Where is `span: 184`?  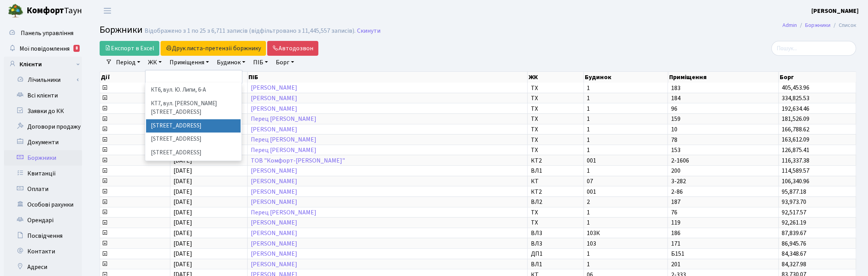 span: 184 is located at coordinates (723, 98).